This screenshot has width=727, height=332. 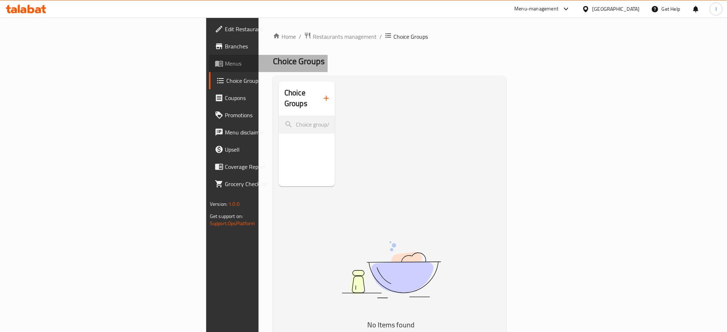 What do you see at coordinates (232, 223) in the screenshot?
I see `a: Support.OpsPlatform` at bounding box center [232, 223].